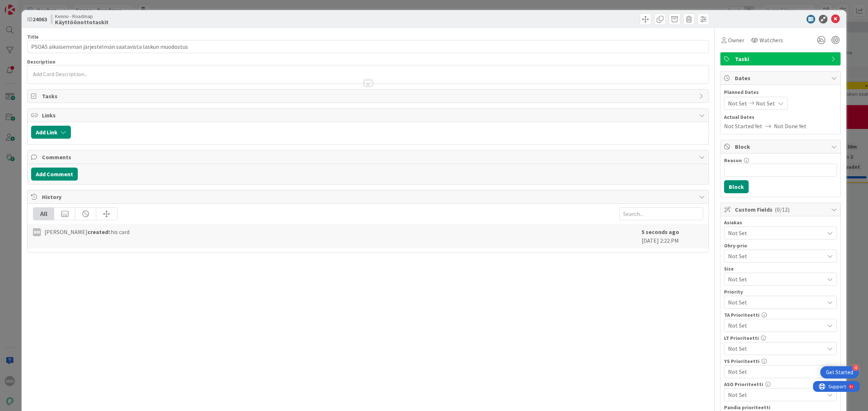 The image size is (868, 411). Describe the element at coordinates (781, 210) in the screenshot. I see `span: Custom Fields` at that location.